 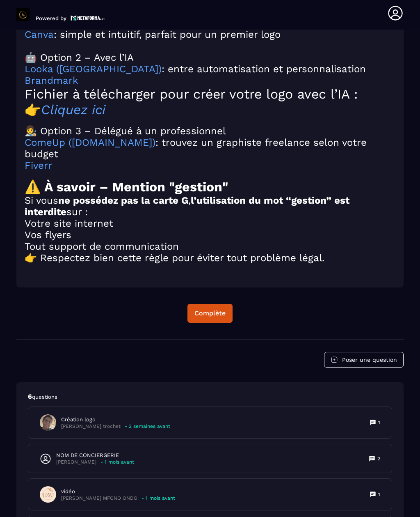 What do you see at coordinates (39, 35) in the screenshot?
I see `a: Canva` at bounding box center [39, 35].